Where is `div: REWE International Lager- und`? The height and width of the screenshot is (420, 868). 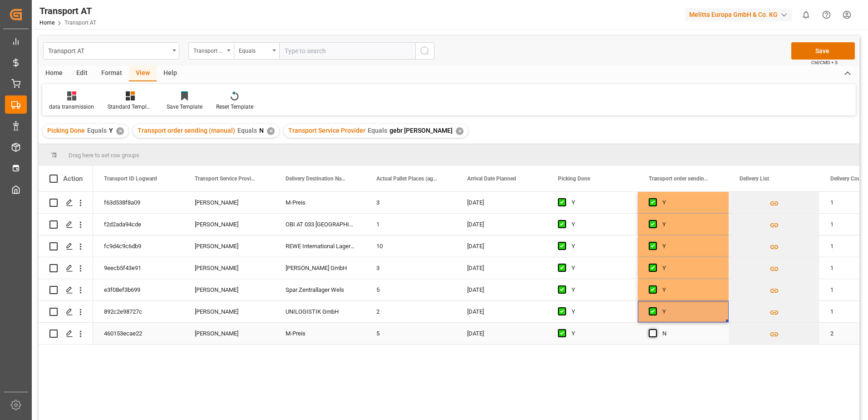 div: REWE International Lager- und is located at coordinates (320, 246).